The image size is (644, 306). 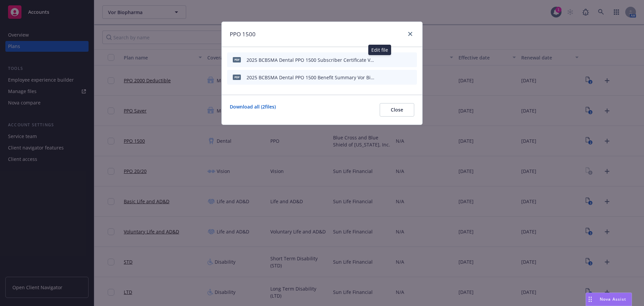 What do you see at coordinates (590, 299) in the screenshot?
I see `div: Drag to move` at bounding box center [590, 299].